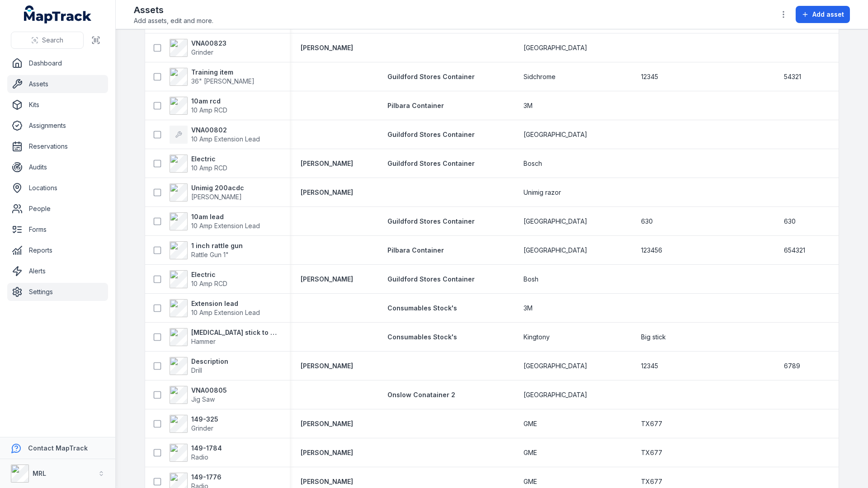 The width and height of the screenshot is (868, 488). I want to click on span: Radio, so click(200, 457).